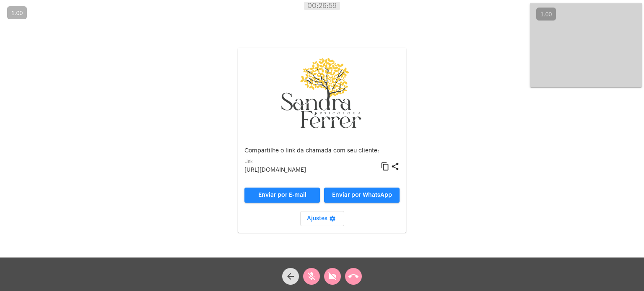 Image resolution: width=644 pixels, height=291 pixels. Describe the element at coordinates (395, 167) in the screenshot. I see `mat-icon: share` at that location.